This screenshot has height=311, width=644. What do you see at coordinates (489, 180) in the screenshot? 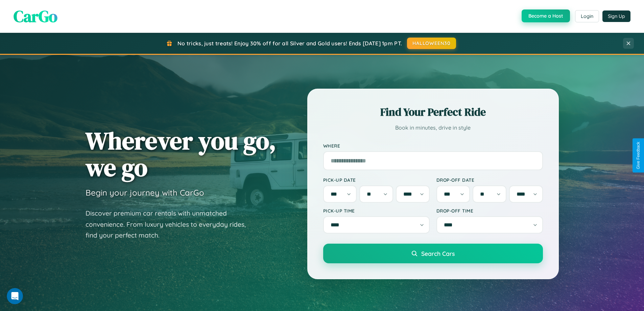
I see `label: Drop-off Date` at bounding box center [489, 180].